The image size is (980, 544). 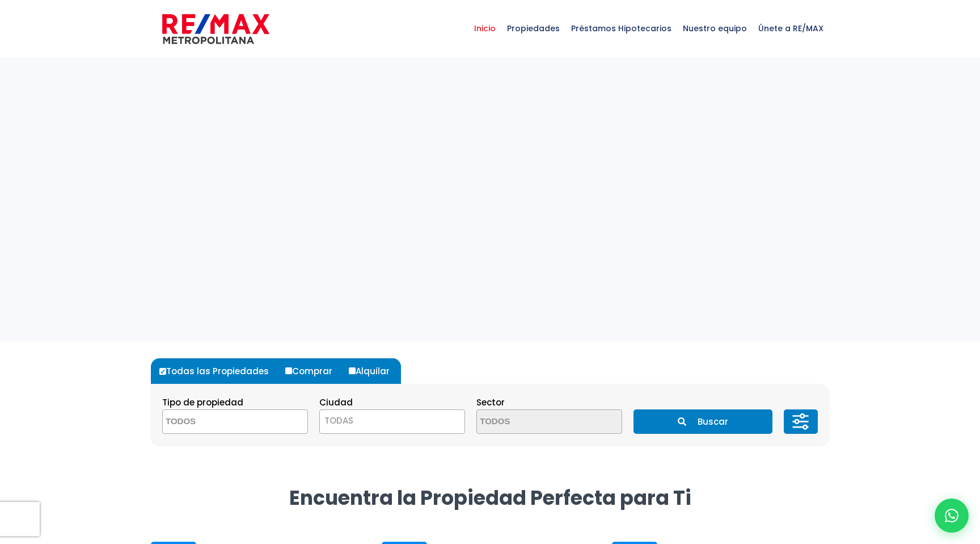 I want to click on label: Alquilar, so click(x=373, y=370).